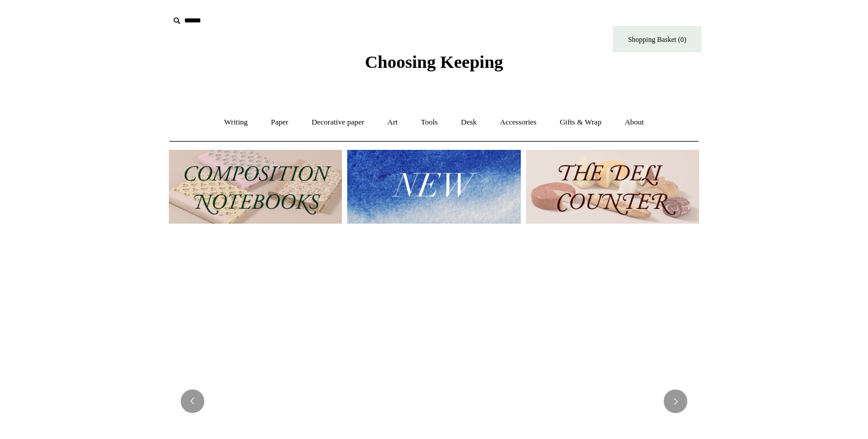 The image size is (868, 439). I want to click on a: Writing, so click(236, 122).